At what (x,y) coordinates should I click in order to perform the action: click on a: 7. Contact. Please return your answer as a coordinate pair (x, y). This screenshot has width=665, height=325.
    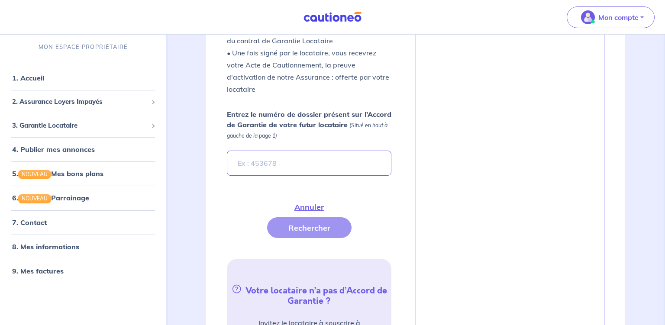
    Looking at the image, I should click on (29, 223).